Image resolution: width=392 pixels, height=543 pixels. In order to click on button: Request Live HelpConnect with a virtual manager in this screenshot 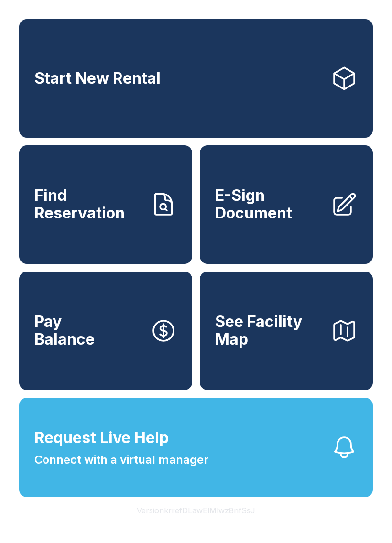, I will do `click(196, 447)`.